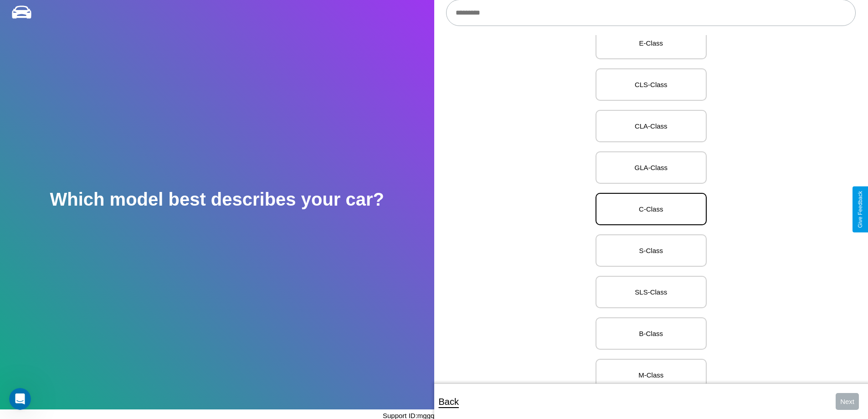 This screenshot has width=868, height=419. What do you see at coordinates (847, 401) in the screenshot?
I see `button: Next` at bounding box center [847, 401].